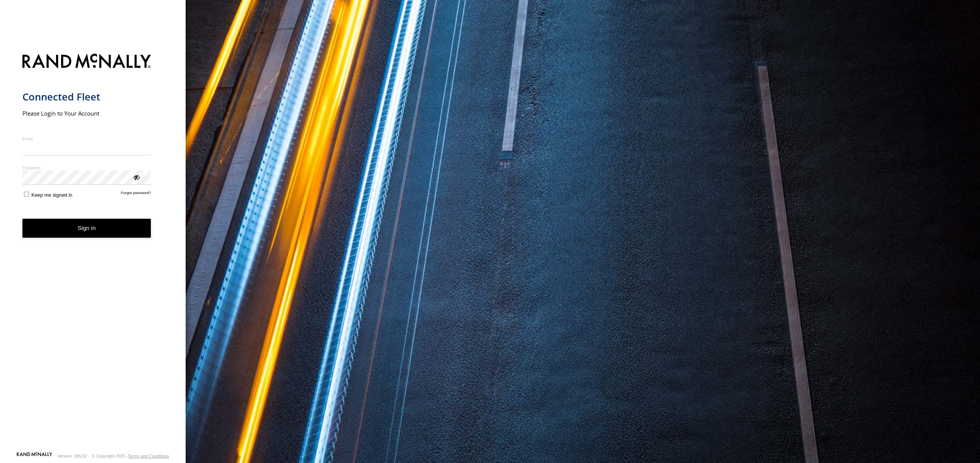  I want to click on h2: Please Login to Your Account, so click(86, 114).